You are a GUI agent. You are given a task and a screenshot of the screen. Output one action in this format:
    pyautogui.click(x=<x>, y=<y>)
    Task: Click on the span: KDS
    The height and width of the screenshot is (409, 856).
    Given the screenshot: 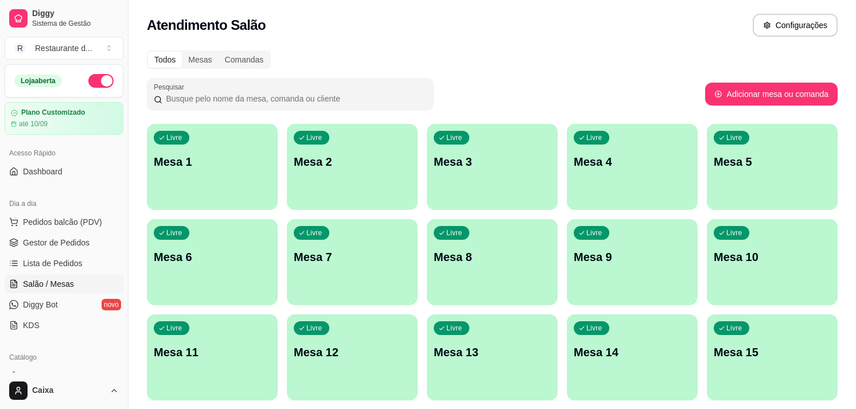 What is the action you would take?
    pyautogui.click(x=31, y=325)
    